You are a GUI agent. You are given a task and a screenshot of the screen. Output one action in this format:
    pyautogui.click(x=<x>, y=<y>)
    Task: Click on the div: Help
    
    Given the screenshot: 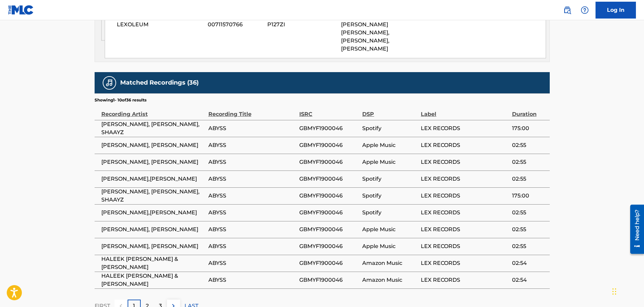 What is the action you would take?
    pyautogui.click(x=584, y=10)
    